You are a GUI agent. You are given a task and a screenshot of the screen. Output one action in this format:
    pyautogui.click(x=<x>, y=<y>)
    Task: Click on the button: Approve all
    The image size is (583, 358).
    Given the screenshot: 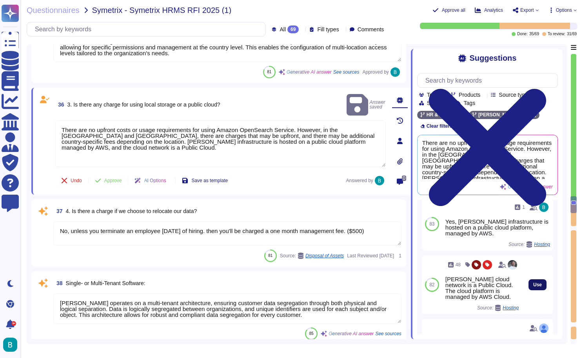 What is the action you would take?
    pyautogui.click(x=449, y=10)
    